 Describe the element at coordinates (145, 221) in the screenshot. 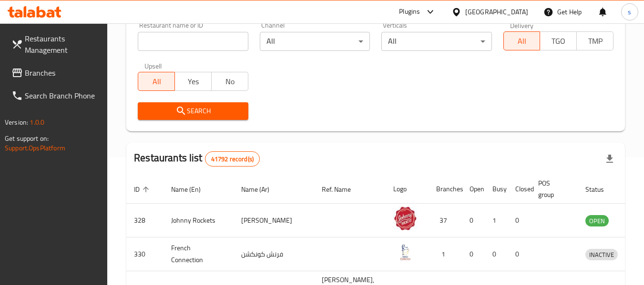

I see `td: 328` at that location.